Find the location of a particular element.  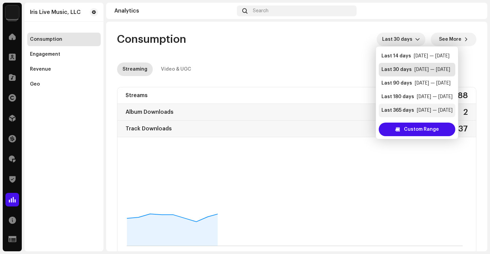

li: Last 365 days is located at coordinates (416, 110).